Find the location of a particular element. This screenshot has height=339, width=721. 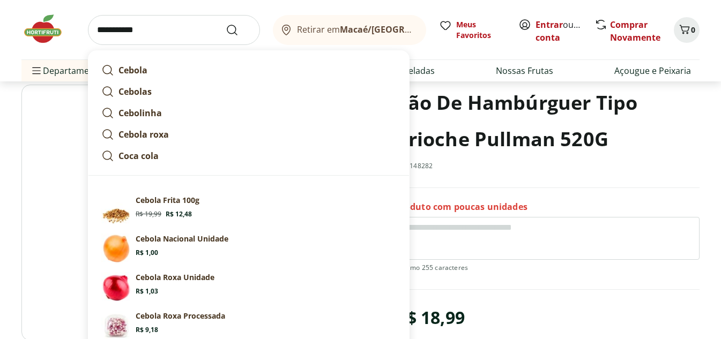

a: Cebola is located at coordinates (249, 70).